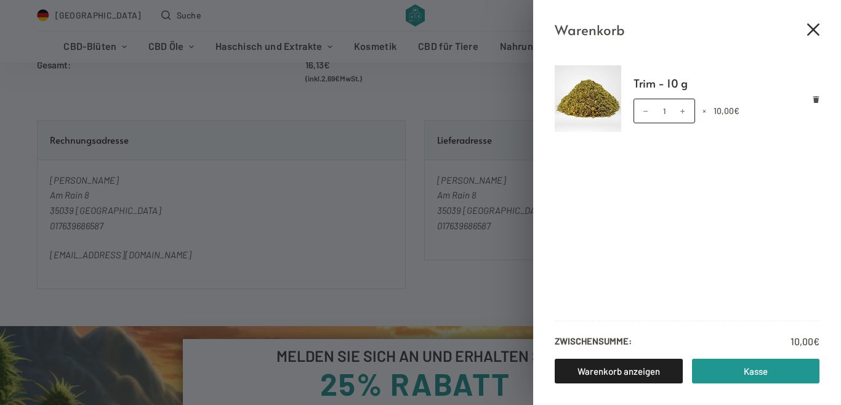  What do you see at coordinates (593, 341) in the screenshot?
I see `strong: Zwischensumme:` at bounding box center [593, 341].